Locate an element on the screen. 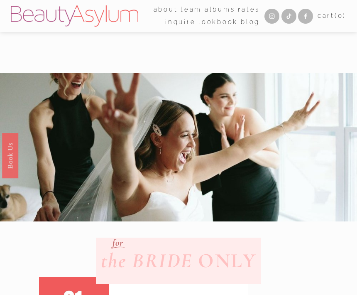  img: Beauty Asylum | Bridal Hair &amp; Makeup Charlotte &amp; Atlanta is located at coordinates (74, 16).